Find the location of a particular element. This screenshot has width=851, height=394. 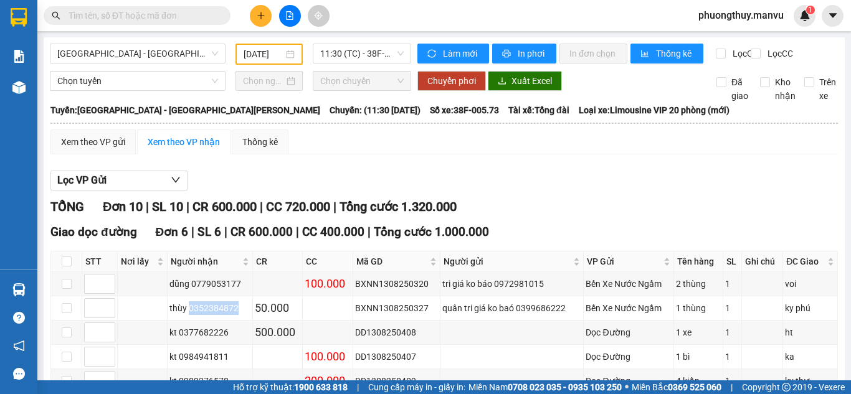

span: aim is located at coordinates (318, 16).